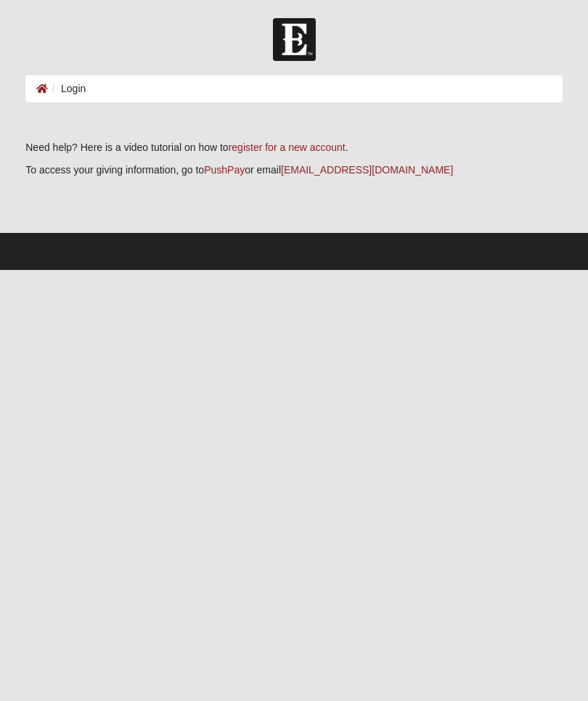  What do you see at coordinates (67, 88) in the screenshot?
I see `li: Login` at bounding box center [67, 88].